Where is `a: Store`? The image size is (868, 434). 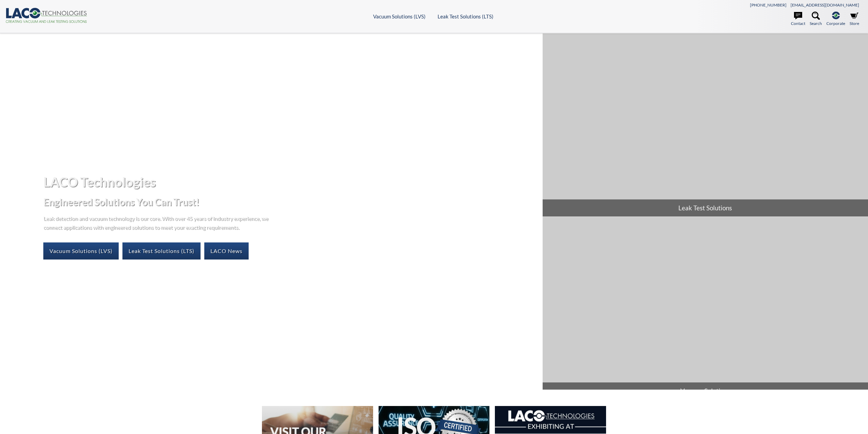
a: Store is located at coordinates (854, 19).